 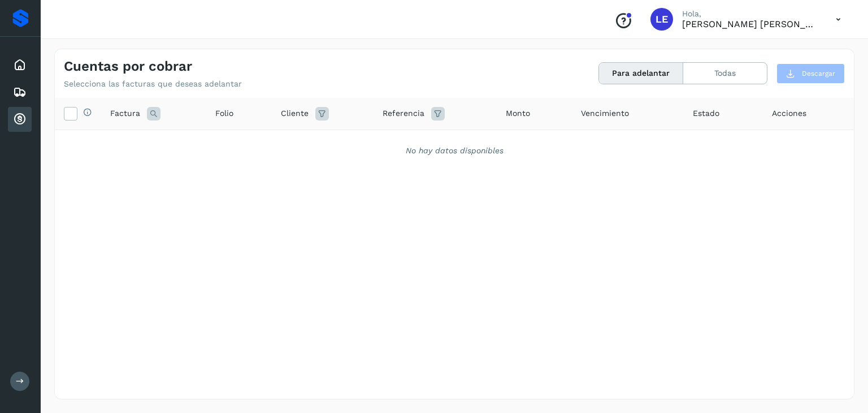 What do you see at coordinates (224, 113) in the screenshot?
I see `span: Folio` at bounding box center [224, 113].